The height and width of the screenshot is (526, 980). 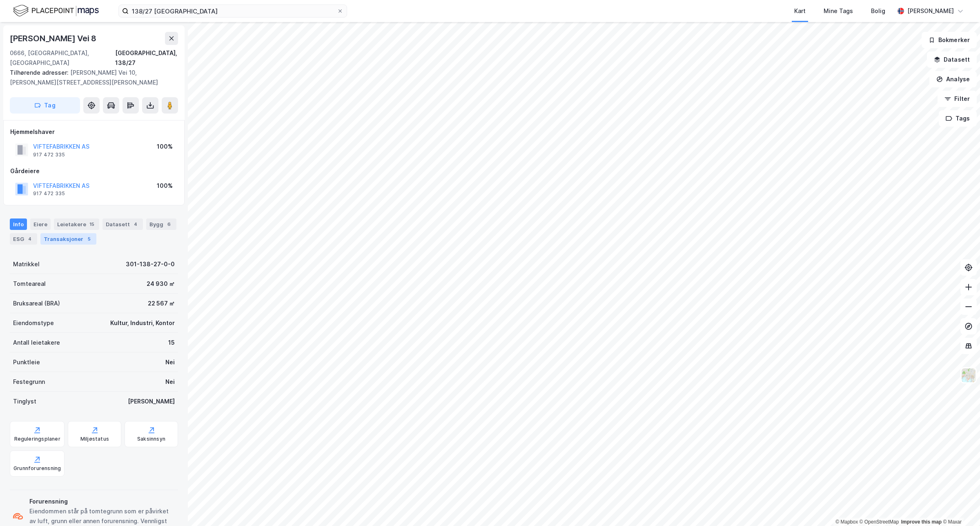 What do you see at coordinates (958, 119) in the screenshot?
I see `button: Tags` at bounding box center [958, 119].